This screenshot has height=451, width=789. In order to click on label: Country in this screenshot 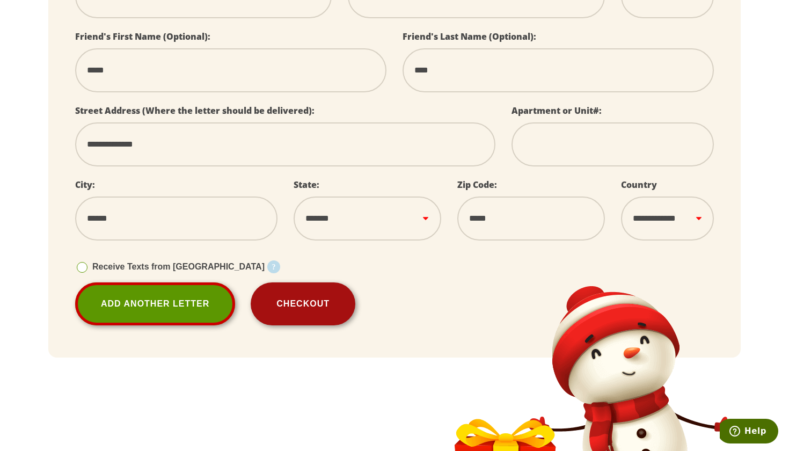, I will do `click(639, 185)`.